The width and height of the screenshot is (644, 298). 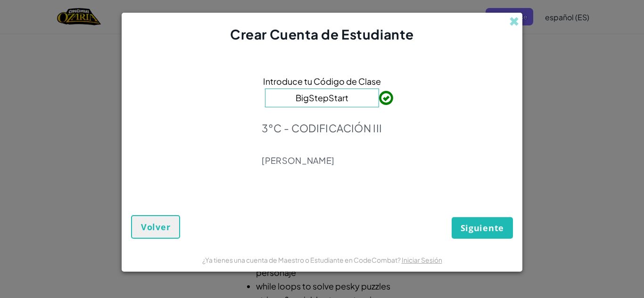 I want to click on span: Introduce tu Código de Clase, so click(x=322, y=81).